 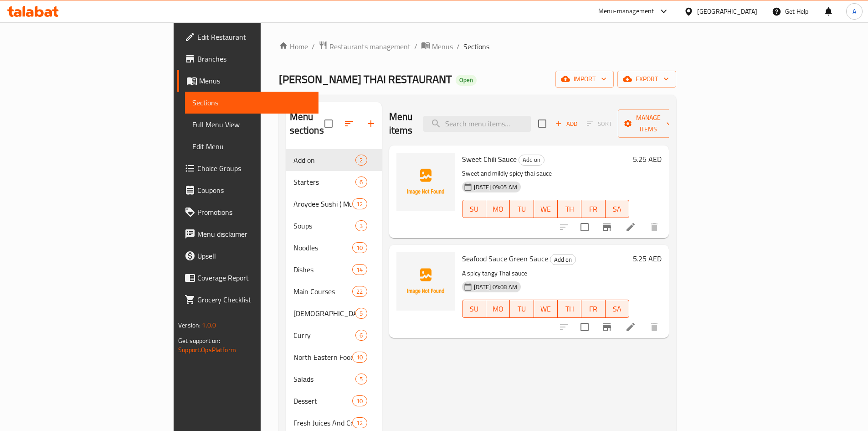 I want to click on div: Curry, so click(x=324, y=335).